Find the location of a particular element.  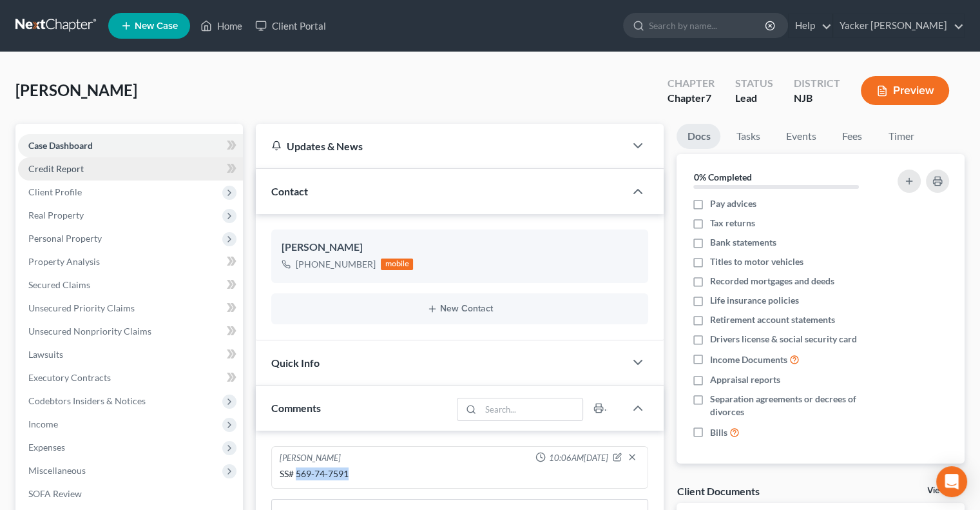

a: SOFA Review is located at coordinates (130, 493).